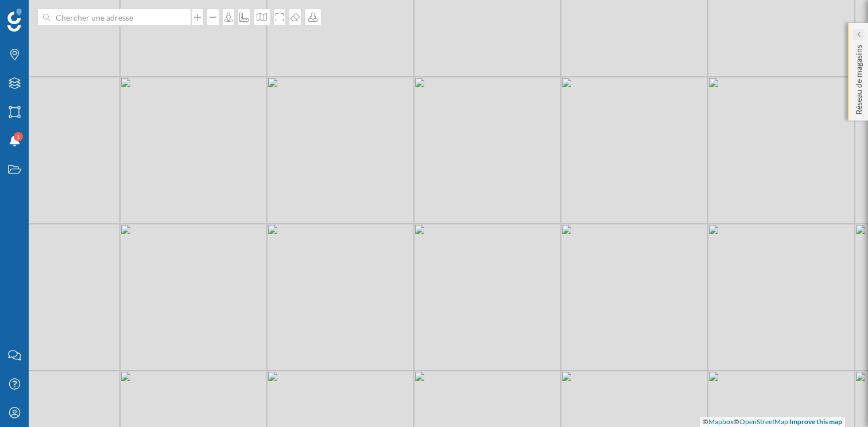  Describe the element at coordinates (14, 20) in the screenshot. I see `img: Logo Geoblink` at that location.